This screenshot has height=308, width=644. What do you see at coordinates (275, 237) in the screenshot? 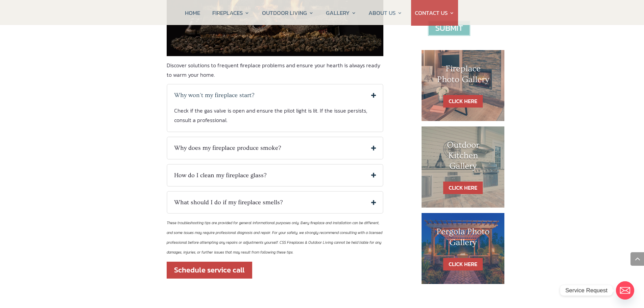
I see `em: These troubleshooting tips are provided for general informational purposes only. Every fireplace ...` at bounding box center [275, 237].